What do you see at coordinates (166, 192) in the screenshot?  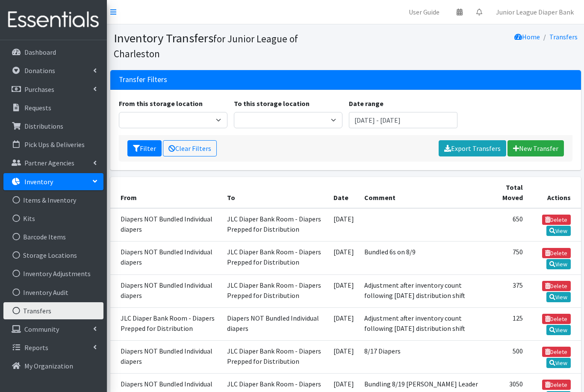 I see `th: From` at bounding box center [166, 192].